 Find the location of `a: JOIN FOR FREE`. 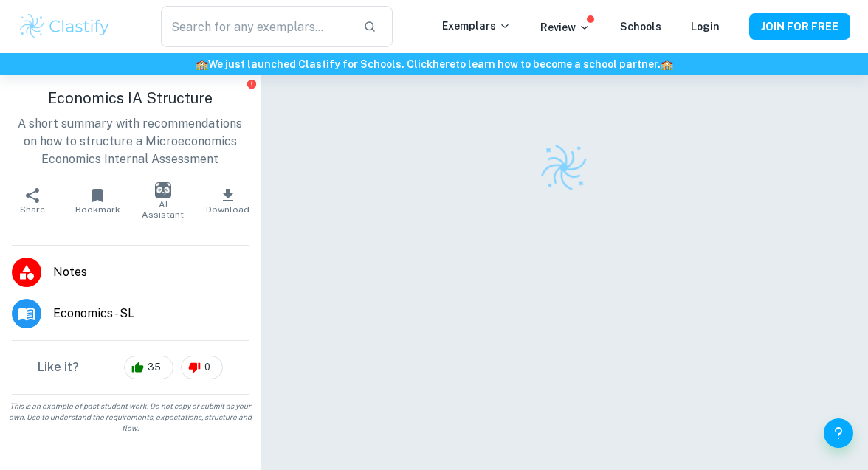

a: JOIN FOR FREE is located at coordinates (800, 27).